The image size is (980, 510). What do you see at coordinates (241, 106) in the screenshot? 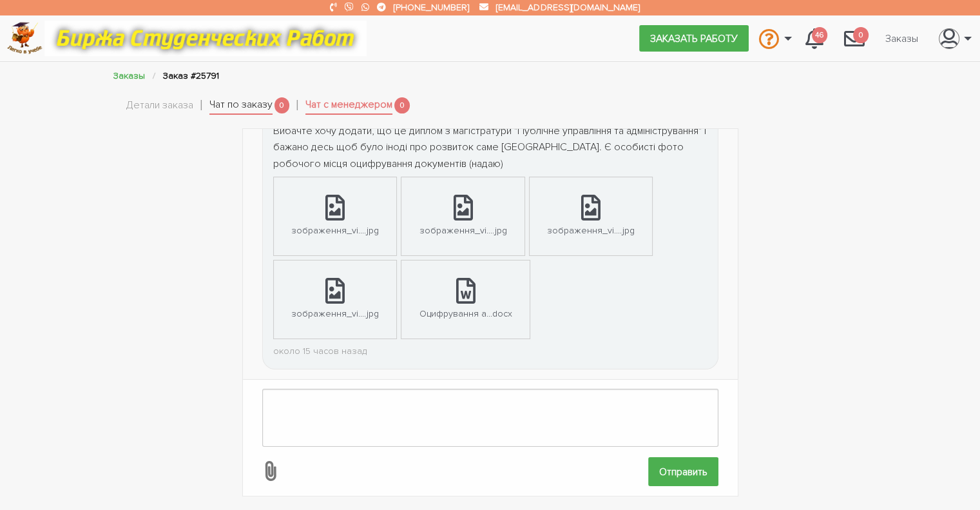
I see `a: Чат по заказу` at bounding box center [241, 106].